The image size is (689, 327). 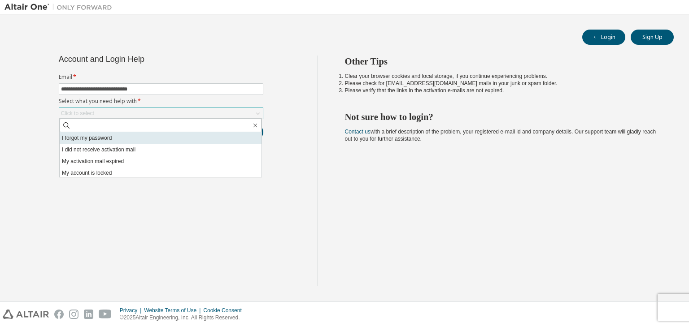 What do you see at coordinates (59, 314) in the screenshot?
I see `img: facebook.svg` at bounding box center [59, 314].